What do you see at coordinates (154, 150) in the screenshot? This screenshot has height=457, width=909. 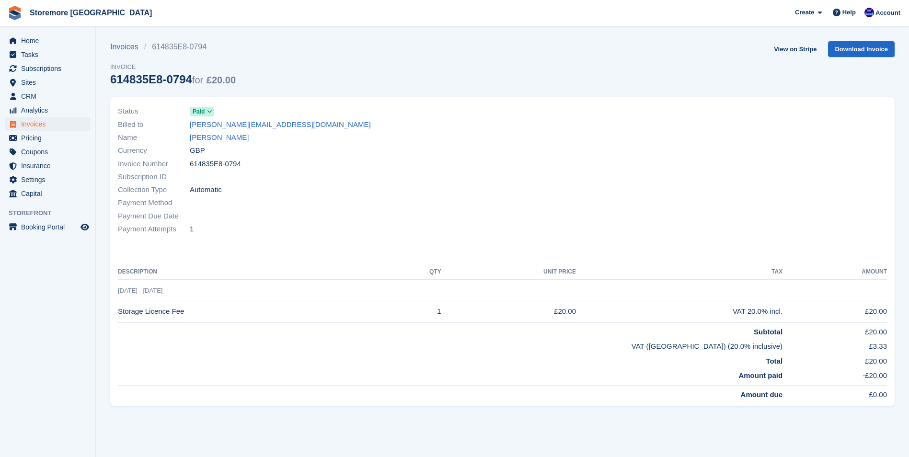 I see `span: Currency` at bounding box center [154, 150].